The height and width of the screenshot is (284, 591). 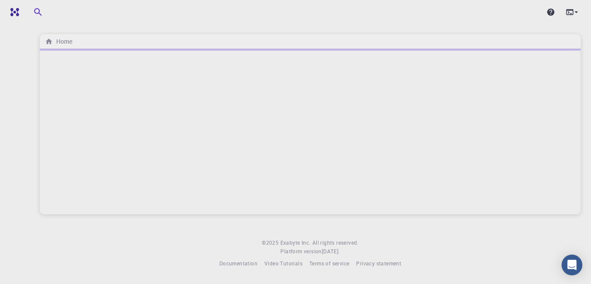 What do you see at coordinates (329, 264) in the screenshot?
I see `a: Terms of service` at bounding box center [329, 264].